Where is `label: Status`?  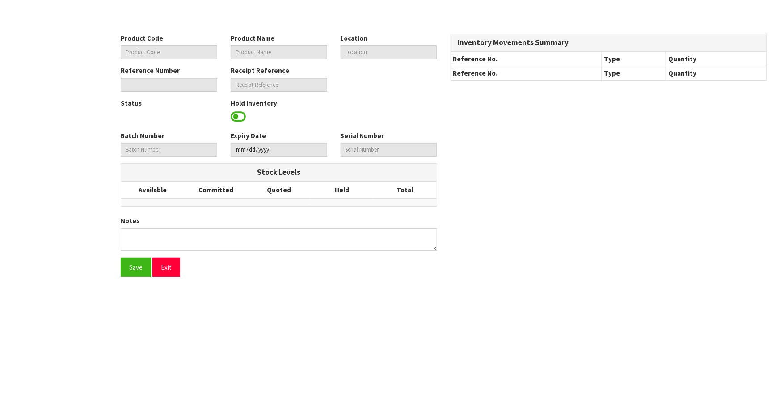
label: Status is located at coordinates (131, 103).